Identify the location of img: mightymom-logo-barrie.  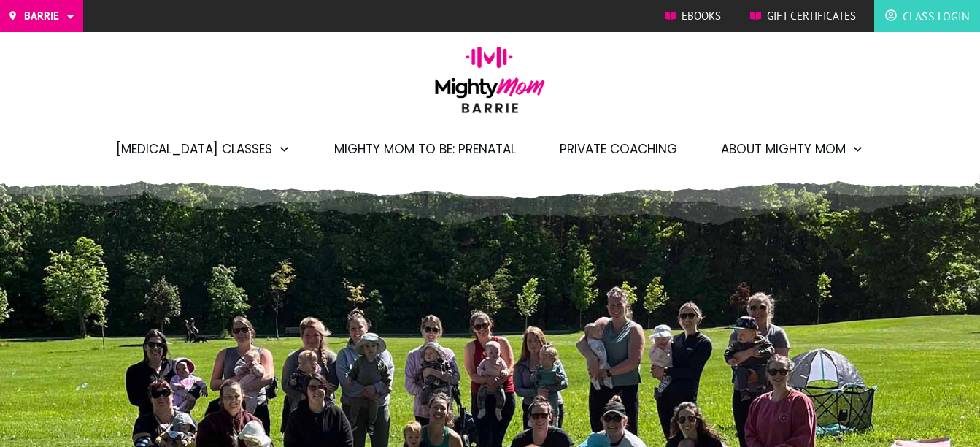
(490, 85).